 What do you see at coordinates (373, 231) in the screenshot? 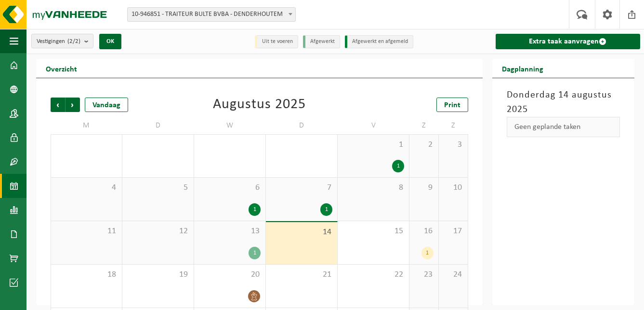
I see `span: 15` at bounding box center [373, 231].